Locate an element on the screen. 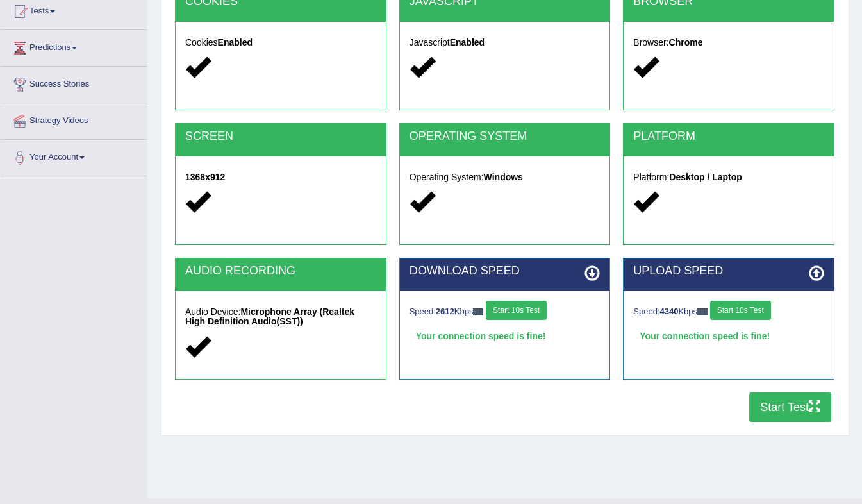  h2: PLATFORM is located at coordinates (729, 137).